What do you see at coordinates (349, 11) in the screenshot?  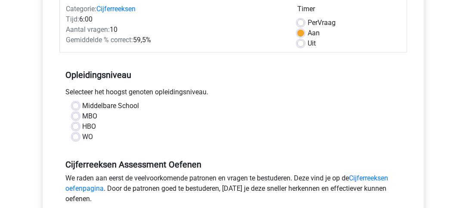 I see `div: Timer` at bounding box center [349, 11].